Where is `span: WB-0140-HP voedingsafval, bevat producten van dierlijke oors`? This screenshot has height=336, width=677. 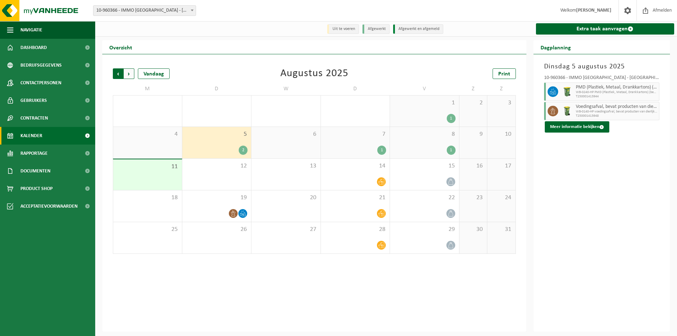 span: WB-0140-HP voedingsafval, bevat producten van dierlijke oors is located at coordinates (617, 112).